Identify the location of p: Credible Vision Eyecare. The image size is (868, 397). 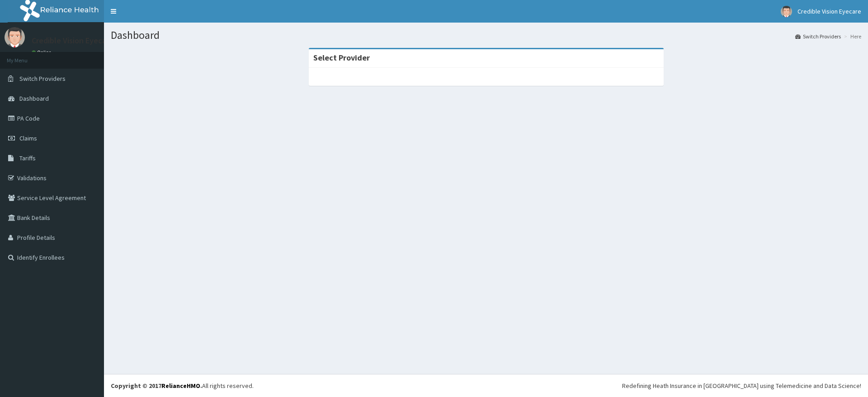
(72, 41).